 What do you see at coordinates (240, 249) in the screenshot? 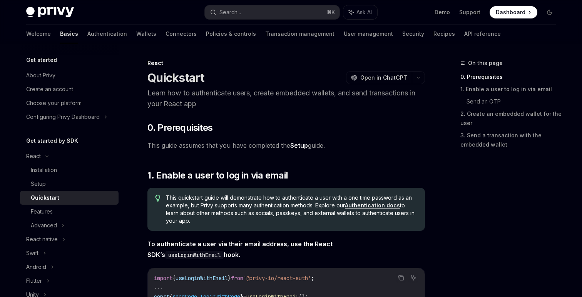
I see `strong: To authenticate a user via their email address, use the React SDK’s hook.` at bounding box center [240, 249].